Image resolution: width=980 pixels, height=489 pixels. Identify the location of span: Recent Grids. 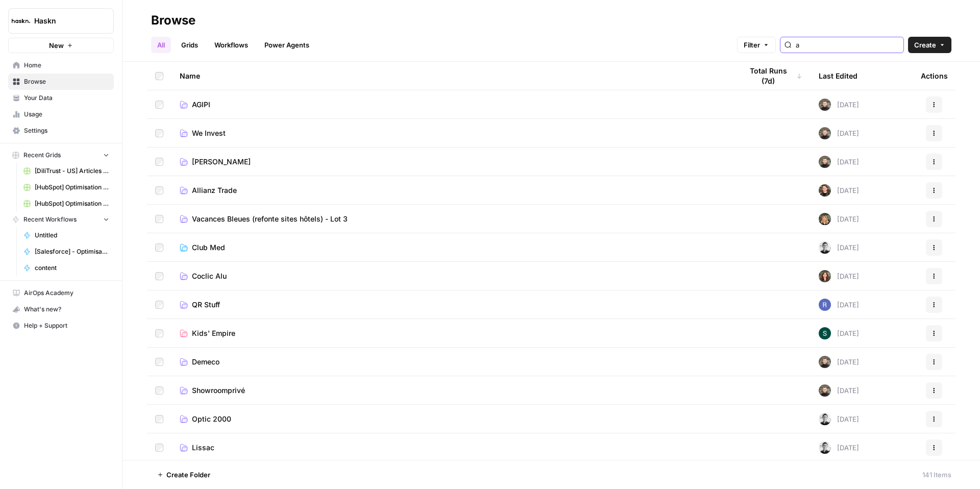
(42, 155).